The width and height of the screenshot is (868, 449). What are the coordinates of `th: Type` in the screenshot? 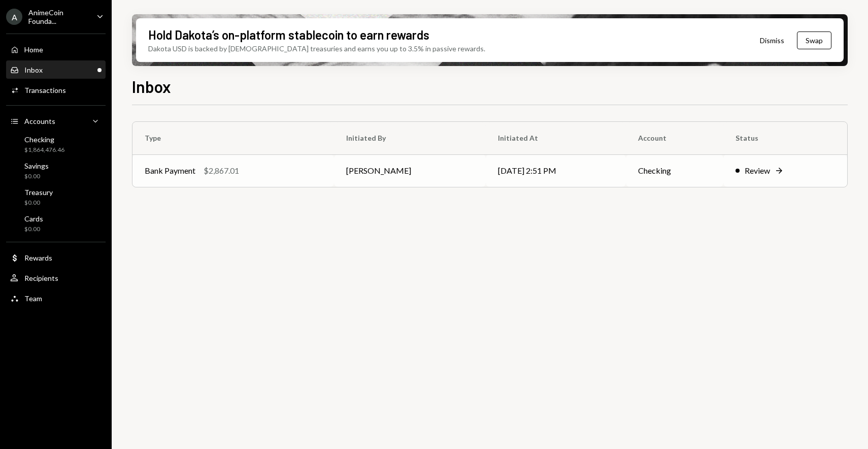 It's located at (233, 138).